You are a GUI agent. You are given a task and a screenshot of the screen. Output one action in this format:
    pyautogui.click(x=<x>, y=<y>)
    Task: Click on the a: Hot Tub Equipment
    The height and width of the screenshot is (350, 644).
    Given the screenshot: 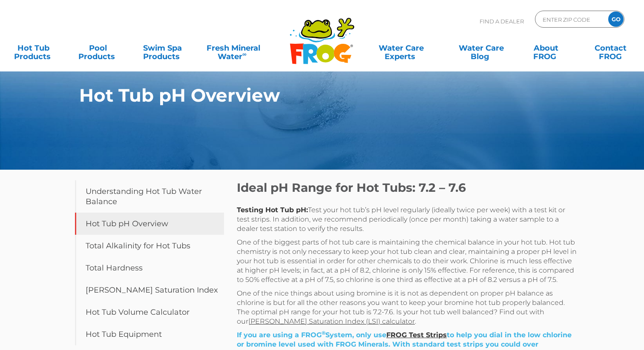 What is the action you would take?
    pyautogui.click(x=150, y=335)
    